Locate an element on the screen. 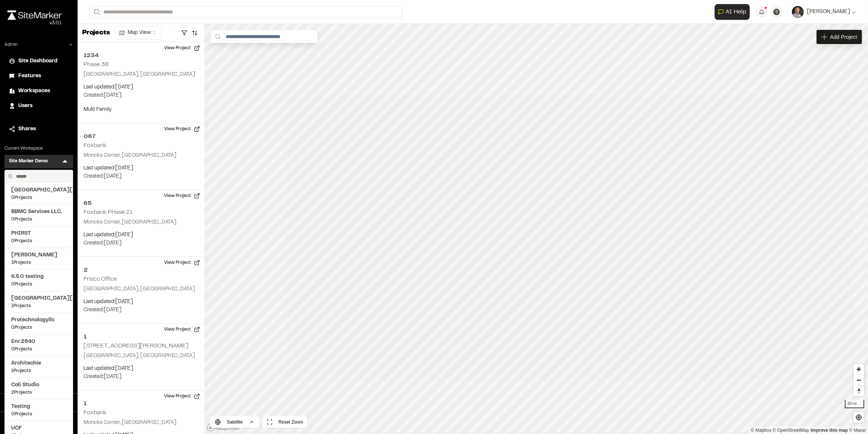 The height and width of the screenshot is (434, 868). span: Zoom in is located at coordinates (858, 369).